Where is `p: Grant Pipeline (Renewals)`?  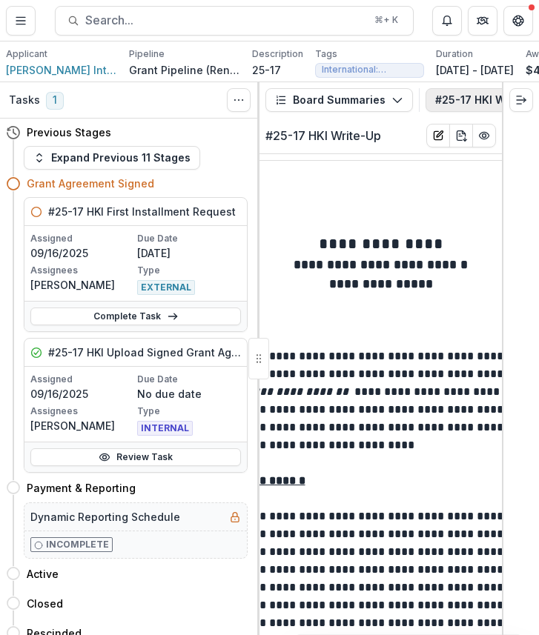 p: Grant Pipeline (Renewals) is located at coordinates (185, 70).